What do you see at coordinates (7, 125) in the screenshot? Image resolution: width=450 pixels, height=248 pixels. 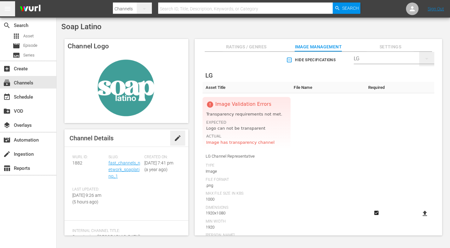 I see `span: Overlays` at bounding box center [7, 125].